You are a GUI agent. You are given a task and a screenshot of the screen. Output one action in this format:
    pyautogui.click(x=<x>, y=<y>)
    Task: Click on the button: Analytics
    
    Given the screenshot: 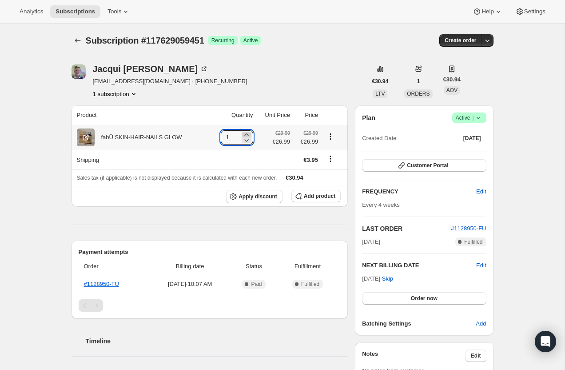 What is the action you would take?
    pyautogui.click(x=31, y=12)
    